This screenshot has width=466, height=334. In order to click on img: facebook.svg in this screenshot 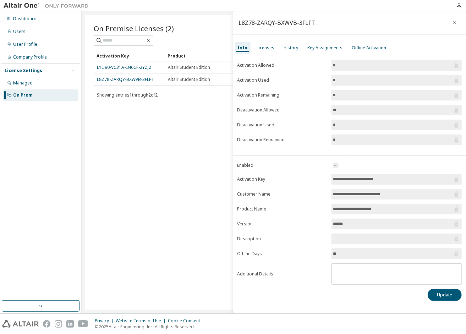, I will do `click(46, 324)`.